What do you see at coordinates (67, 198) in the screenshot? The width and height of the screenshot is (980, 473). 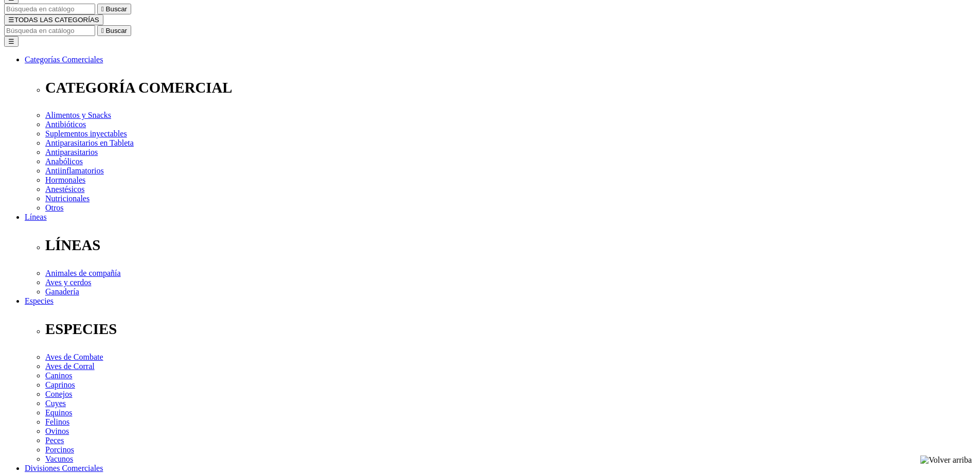 I see `span: Nutricionales` at bounding box center [67, 198].